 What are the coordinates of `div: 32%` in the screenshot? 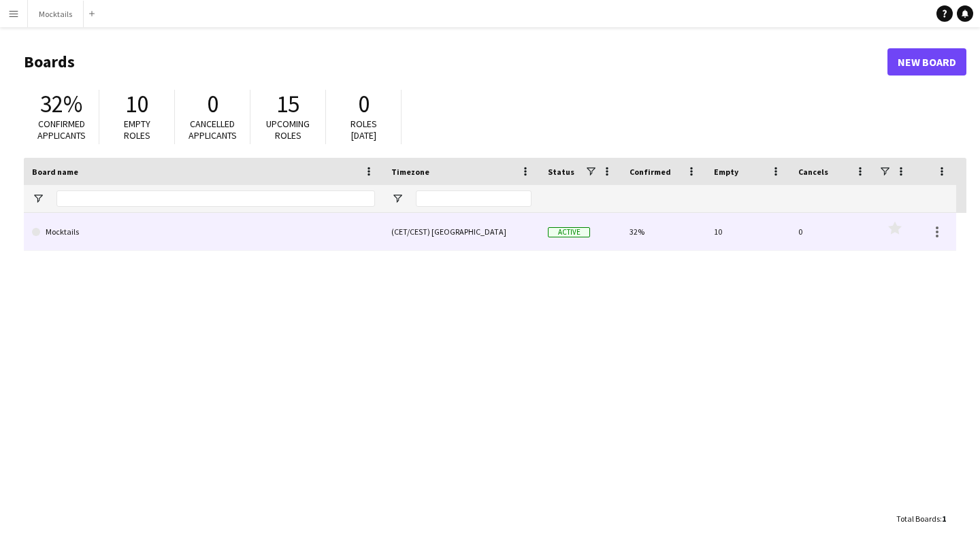 It's located at (664, 231).